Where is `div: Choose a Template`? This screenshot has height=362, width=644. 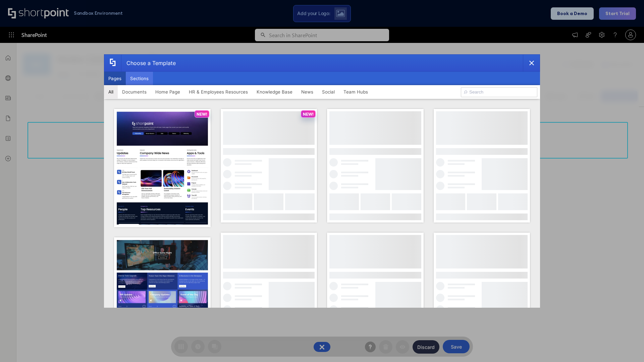 div: Choose a Template is located at coordinates (148, 63).